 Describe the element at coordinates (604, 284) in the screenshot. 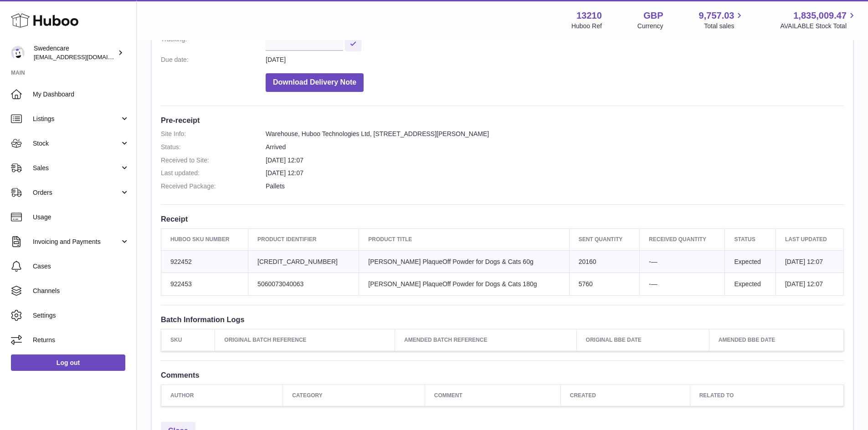

I see `td: 5760` at that location.